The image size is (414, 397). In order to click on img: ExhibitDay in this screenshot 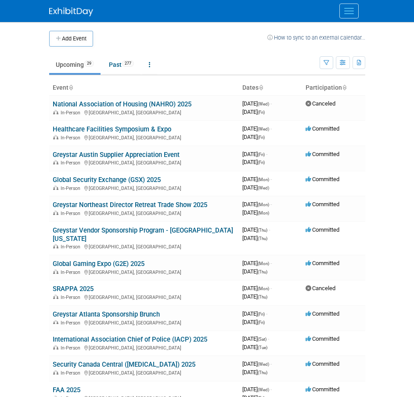, I will do `click(71, 12)`.